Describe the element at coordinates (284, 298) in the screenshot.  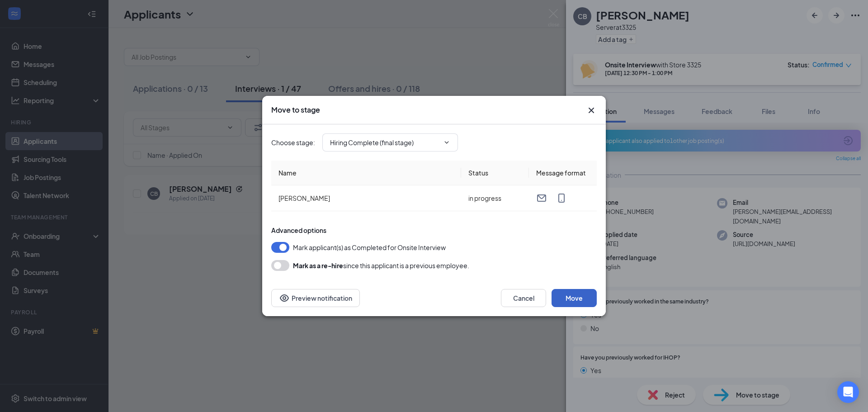
I see `svg: Eye` at that location.